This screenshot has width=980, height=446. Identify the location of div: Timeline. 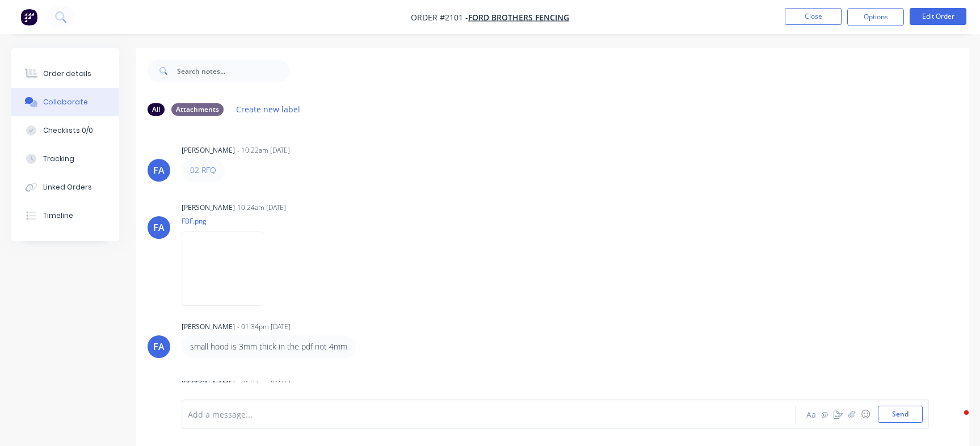
(58, 216).